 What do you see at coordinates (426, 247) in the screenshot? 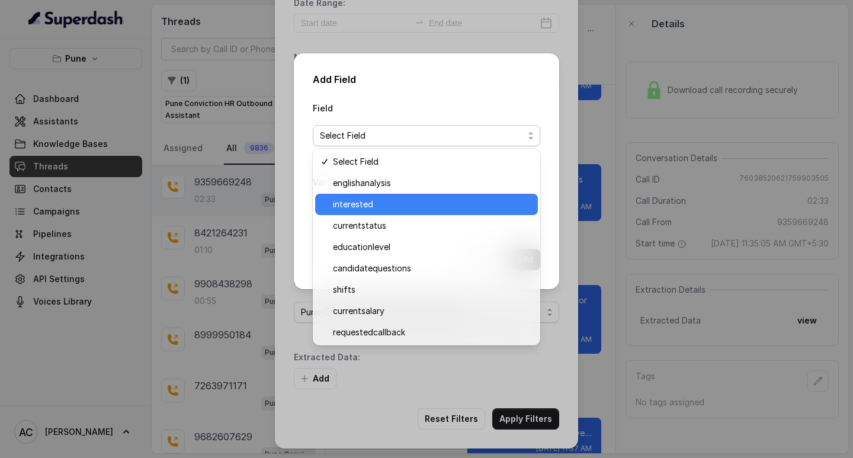
I see `div: Select Field` at bounding box center [426, 247].